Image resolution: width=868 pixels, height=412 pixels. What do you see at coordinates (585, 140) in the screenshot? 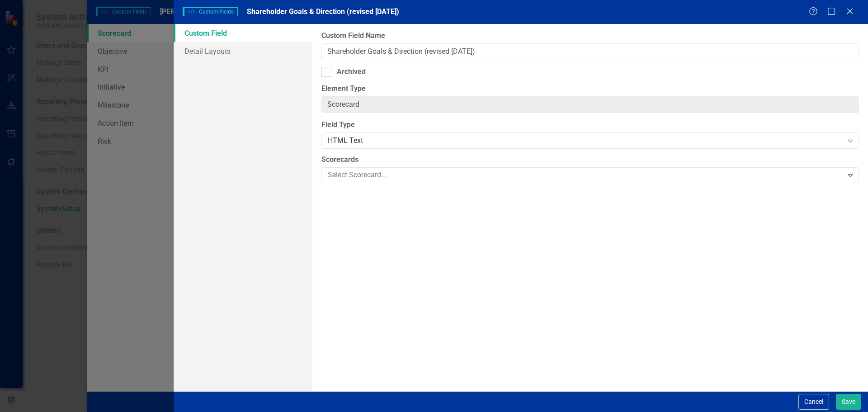
I see `div: HTML Text` at bounding box center [585, 140].